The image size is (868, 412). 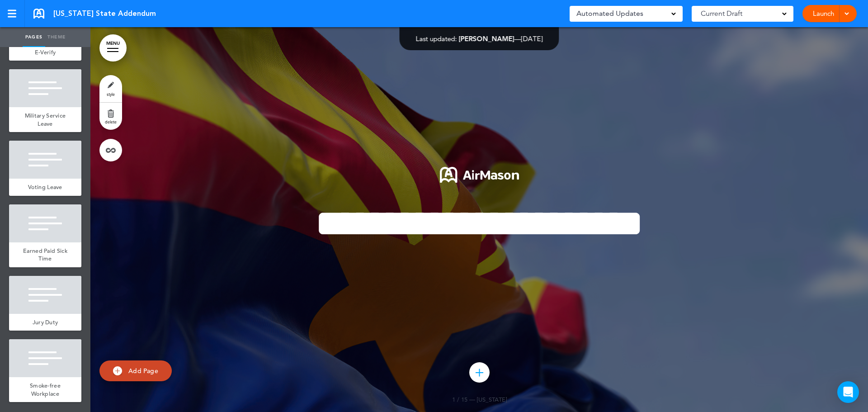 What do you see at coordinates (111, 94) in the screenshot?
I see `span: style` at bounding box center [111, 94].